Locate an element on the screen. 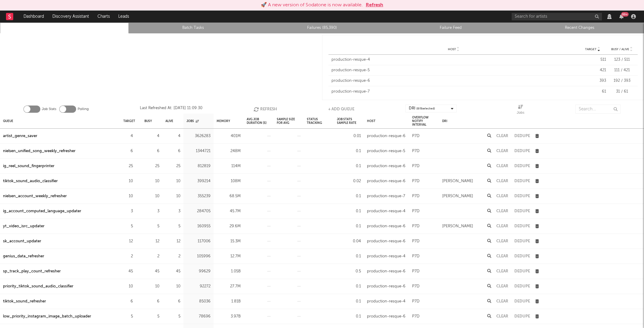 This screenshot has width=644, height=328. div: 99629 is located at coordinates (199, 272).